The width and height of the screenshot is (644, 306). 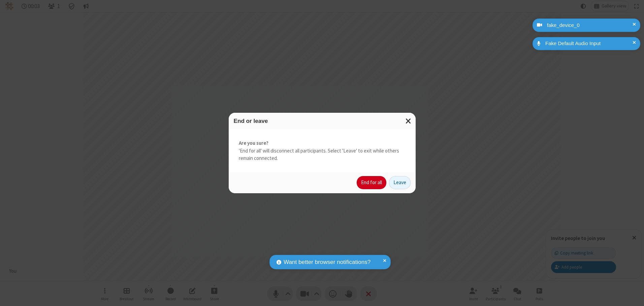 I want to click on div: Fake Default Audio Input, so click(x=589, y=43).